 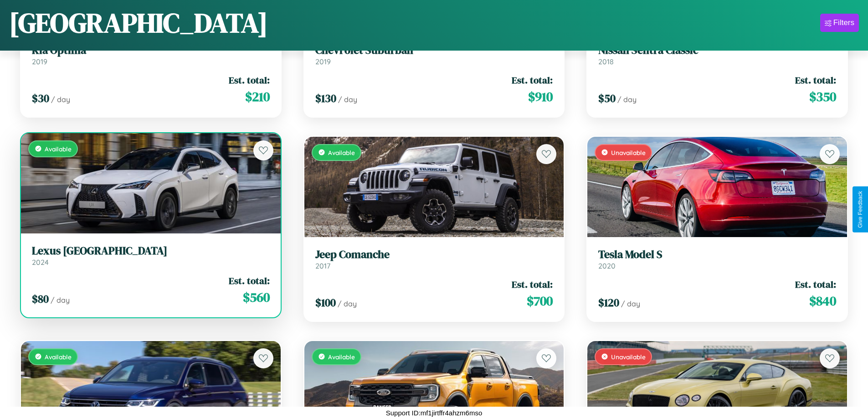 What do you see at coordinates (151, 55) in the screenshot?
I see `a: Kia Optima2019` at bounding box center [151, 55].